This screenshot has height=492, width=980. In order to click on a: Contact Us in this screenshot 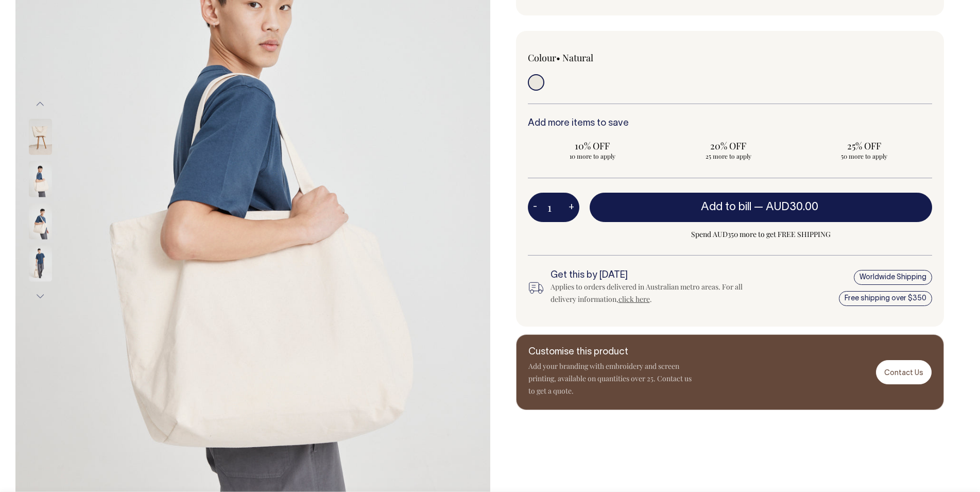, I will do `click(904, 372)`.